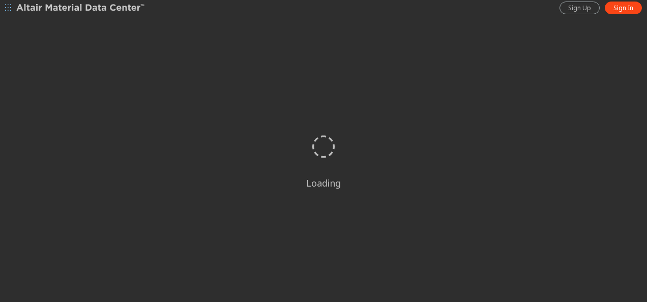  What do you see at coordinates (579, 8) in the screenshot?
I see `a: Sign Up` at bounding box center [579, 8].